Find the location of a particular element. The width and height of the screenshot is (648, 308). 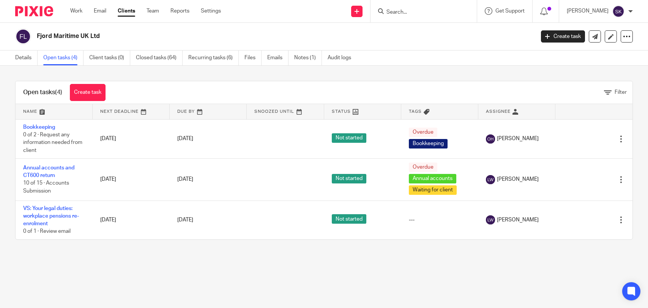

a: Bookkeeping is located at coordinates (39, 127).